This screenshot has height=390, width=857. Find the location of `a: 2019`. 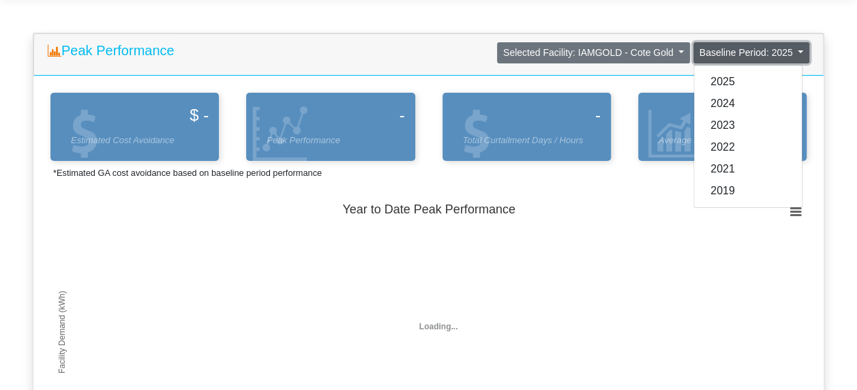

a: 2019 is located at coordinates (748, 191).